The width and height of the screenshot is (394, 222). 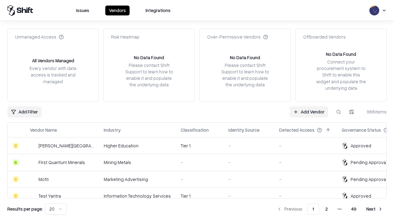 What do you see at coordinates (24, 112) in the screenshot?
I see `button: Add Filter` at bounding box center [24, 112].